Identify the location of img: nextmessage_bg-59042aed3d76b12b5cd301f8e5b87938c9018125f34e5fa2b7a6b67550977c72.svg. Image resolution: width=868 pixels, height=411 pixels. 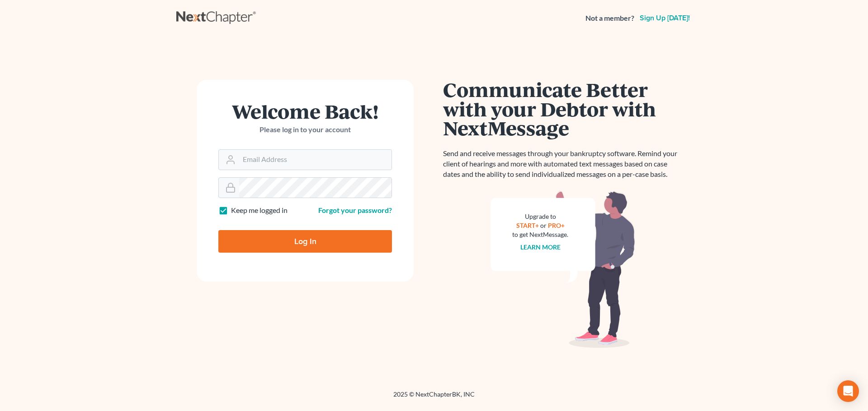
(563, 270).